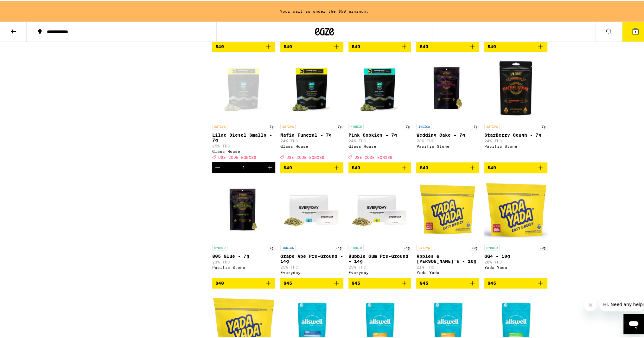 This screenshot has width=644, height=338. What do you see at coordinates (516, 255) in the screenshot?
I see `p: GG4 - 10g` at bounding box center [516, 255].